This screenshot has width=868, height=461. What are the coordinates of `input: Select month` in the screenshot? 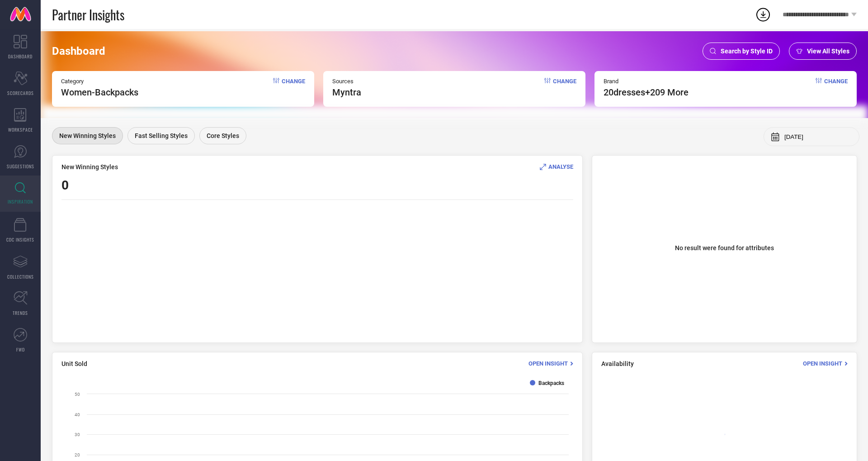 It's located at (818, 137).